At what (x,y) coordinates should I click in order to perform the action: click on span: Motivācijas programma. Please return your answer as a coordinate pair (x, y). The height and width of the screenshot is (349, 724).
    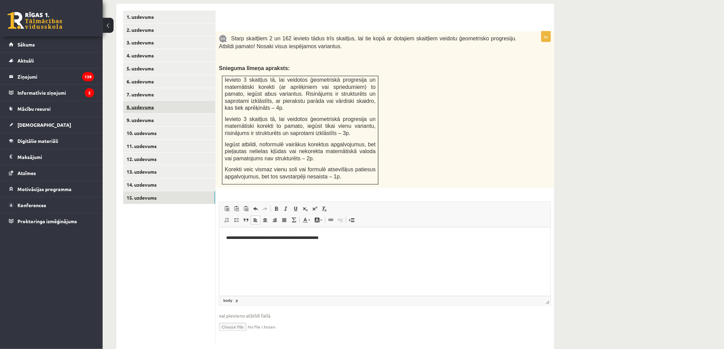
    Looking at the image, I should click on (44, 189).